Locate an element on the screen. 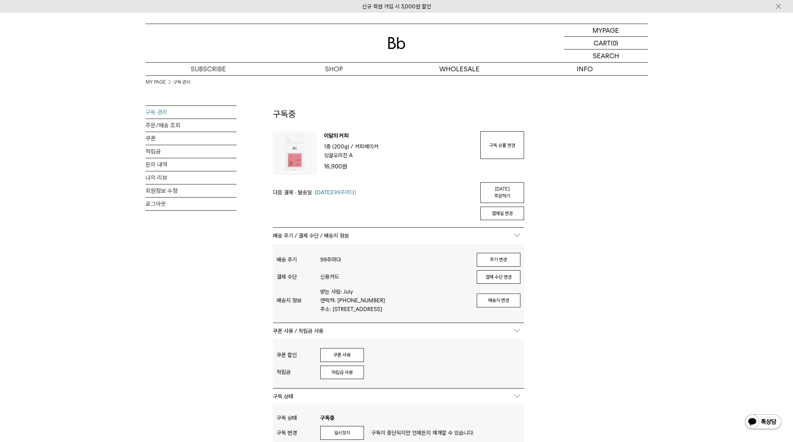 The height and width of the screenshot is (442, 793). button: 배송지 변경 is located at coordinates (499, 301).